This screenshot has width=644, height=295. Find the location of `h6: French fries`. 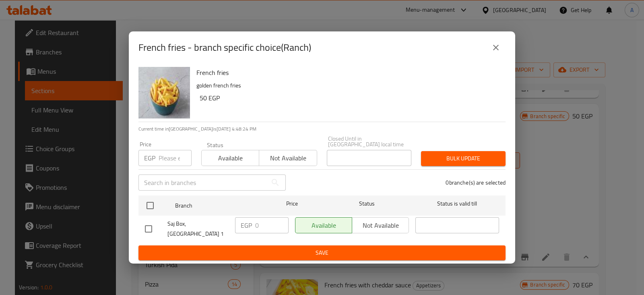

h6: French fries is located at coordinates (348, 73).